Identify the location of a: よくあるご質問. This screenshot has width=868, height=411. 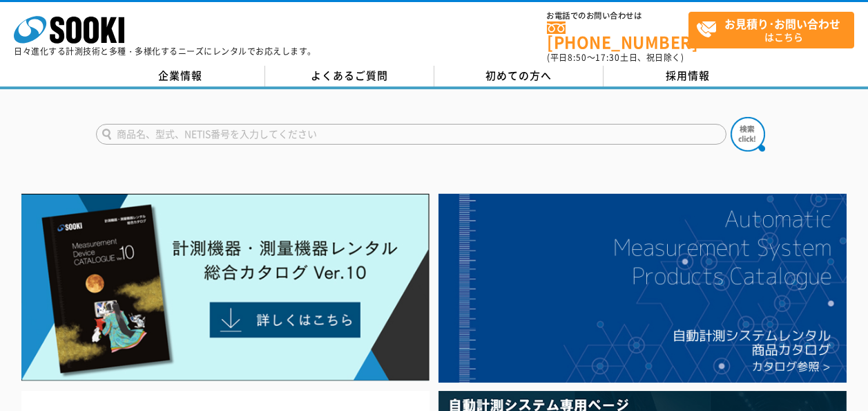
(350, 76).